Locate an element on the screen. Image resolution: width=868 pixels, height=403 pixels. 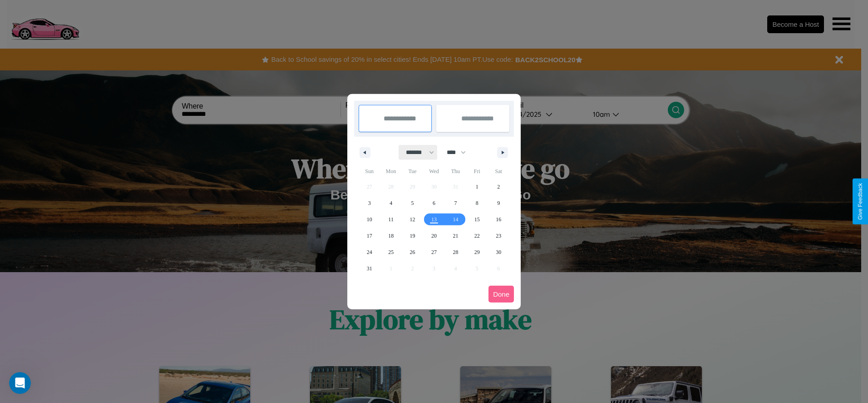
span: Sun is located at coordinates (369, 171).